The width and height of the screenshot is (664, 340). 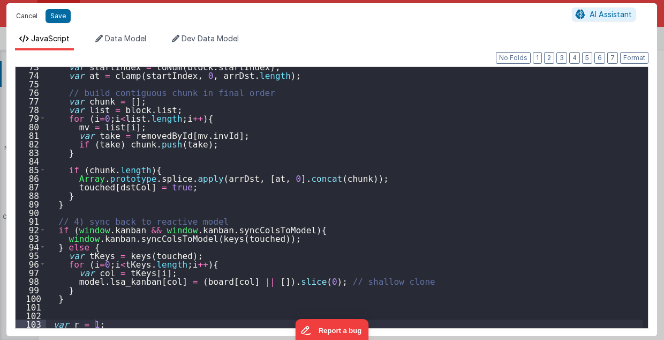 I want to click on div: 81, so click(x=31, y=135).